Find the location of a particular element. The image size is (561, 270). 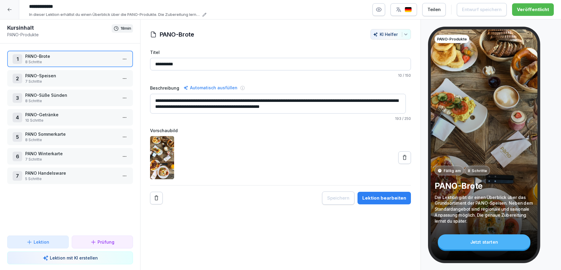

div: 1PANO-Brote8 Schritte is located at coordinates (70, 59).